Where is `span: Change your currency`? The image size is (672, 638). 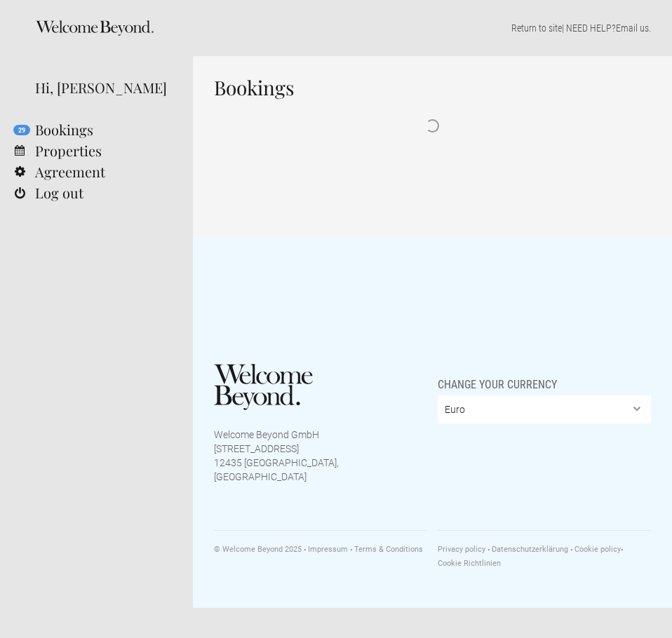
span: Change your currency is located at coordinates (497, 378).